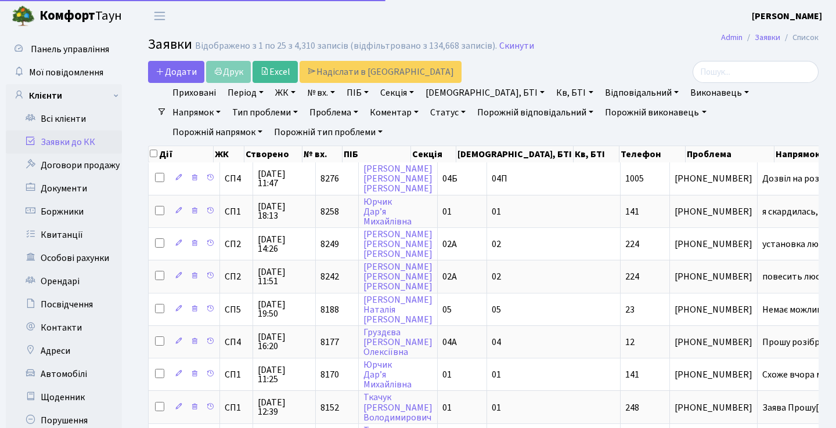 The image size is (836, 428). I want to click on a: Коментар, so click(394, 113).